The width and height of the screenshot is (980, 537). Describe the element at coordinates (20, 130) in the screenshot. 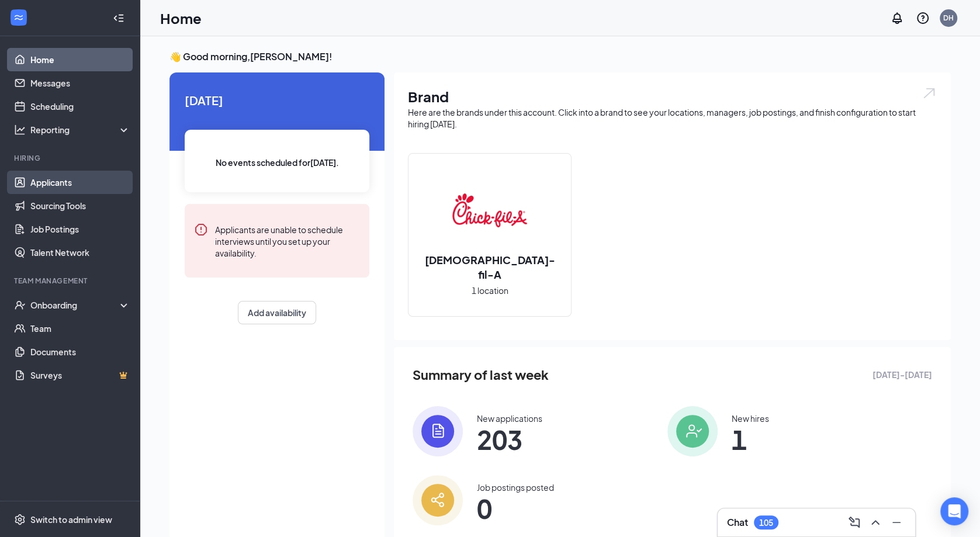

I see `svg: Analysis` at that location.